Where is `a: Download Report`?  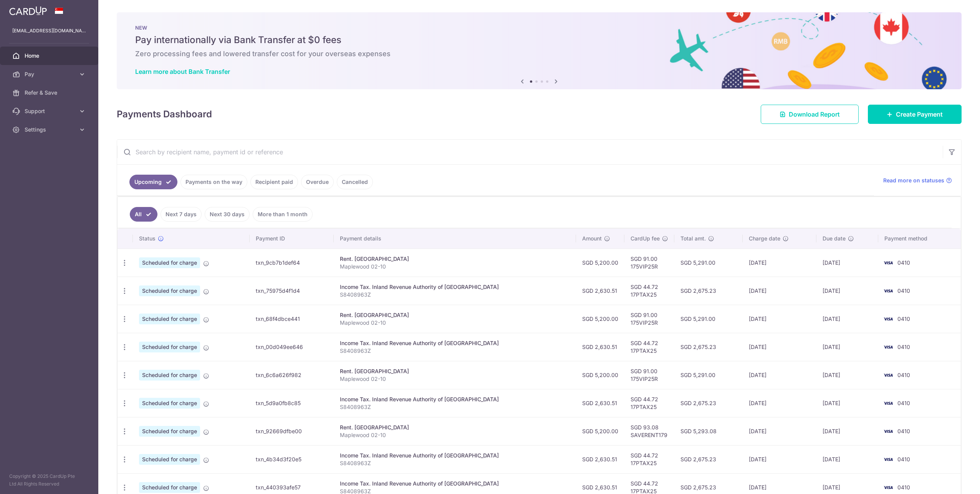 a: Download Report is located at coordinates (810, 114).